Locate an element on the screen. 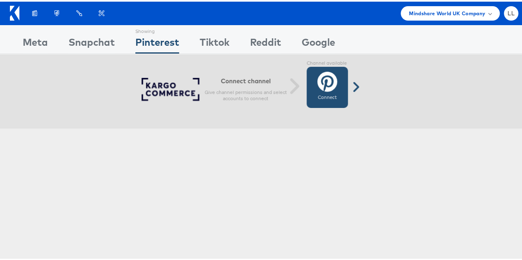 The image size is (522, 260). div: Meta is located at coordinates (35, 42).